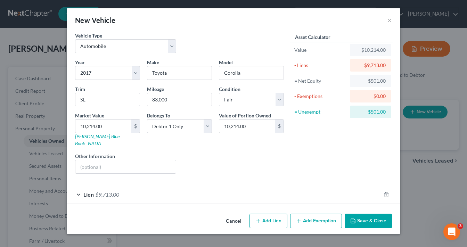 Image resolution: width=467 pixels, height=247 pixels. I want to click on label: Year, so click(80, 62).